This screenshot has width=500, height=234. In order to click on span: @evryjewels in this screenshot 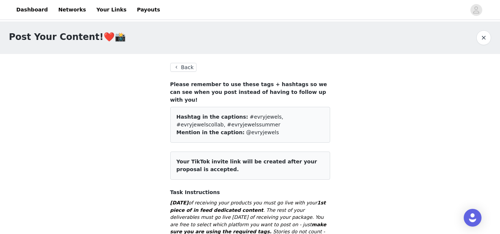, I will do `click(262, 132)`.